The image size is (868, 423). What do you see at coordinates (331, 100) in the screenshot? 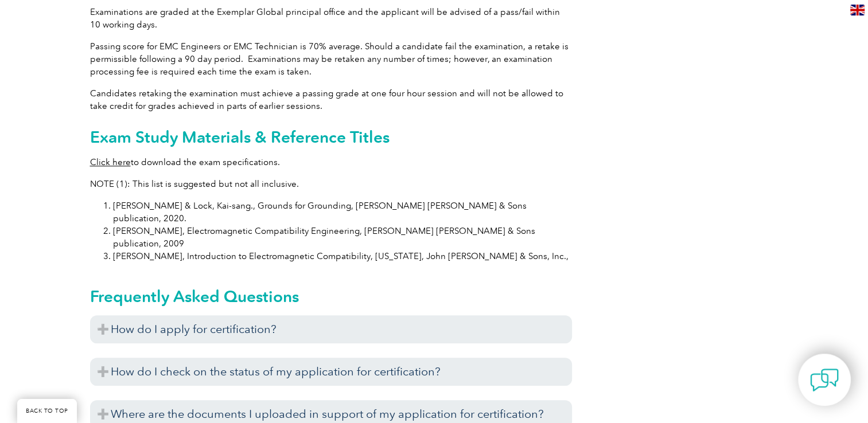
I see `p: Candidates retaking the examination must achieve a passing grade at one four hour session and wil...` at bounding box center [331, 100].